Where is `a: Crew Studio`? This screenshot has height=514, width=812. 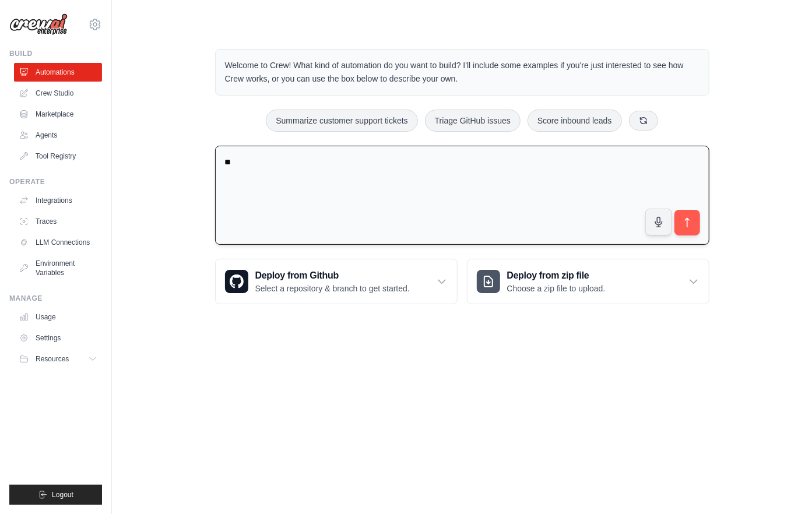
a: Crew Studio is located at coordinates (58, 93).